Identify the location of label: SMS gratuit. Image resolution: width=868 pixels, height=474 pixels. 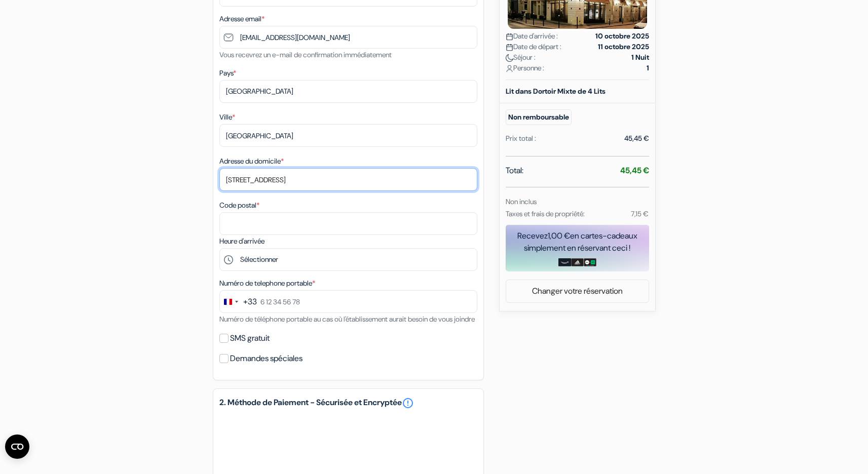
(250, 338).